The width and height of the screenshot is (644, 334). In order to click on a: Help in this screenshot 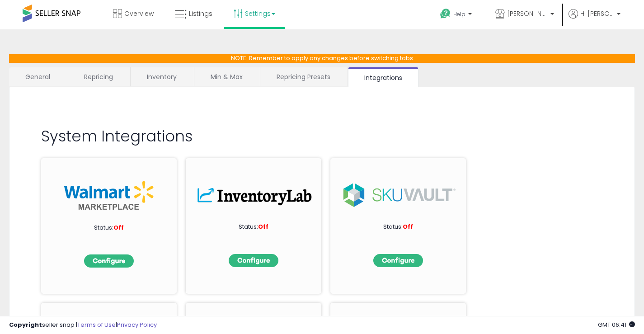, I will do `click(457, 15)`.